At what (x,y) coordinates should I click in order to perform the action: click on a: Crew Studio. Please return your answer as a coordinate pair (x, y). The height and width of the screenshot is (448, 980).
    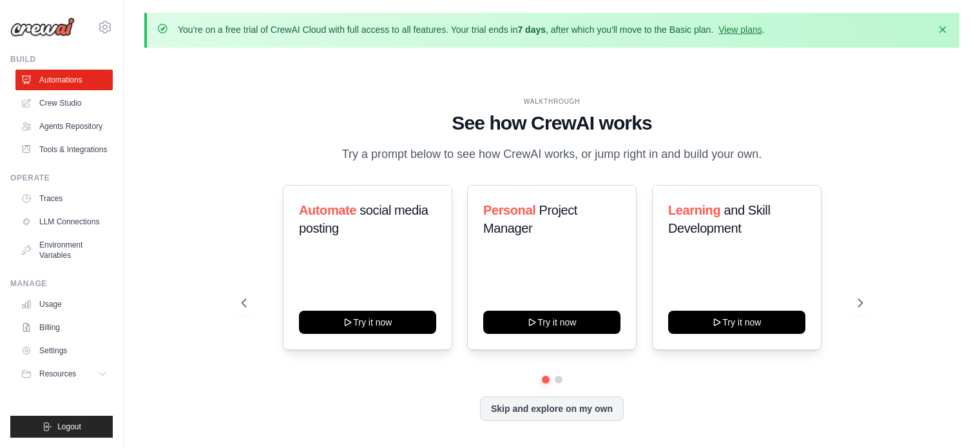
    Looking at the image, I should click on (64, 103).